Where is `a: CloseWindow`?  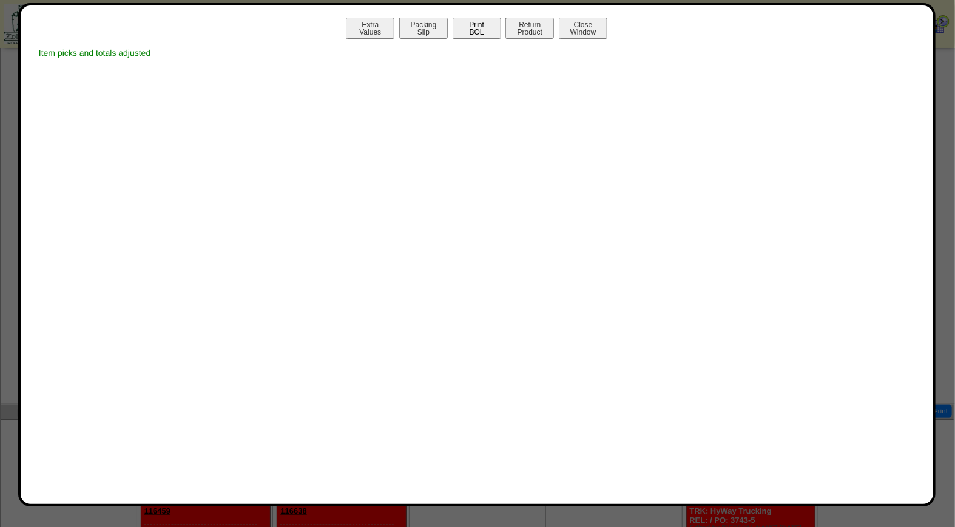 a: CloseWindow is located at coordinates (583, 32).